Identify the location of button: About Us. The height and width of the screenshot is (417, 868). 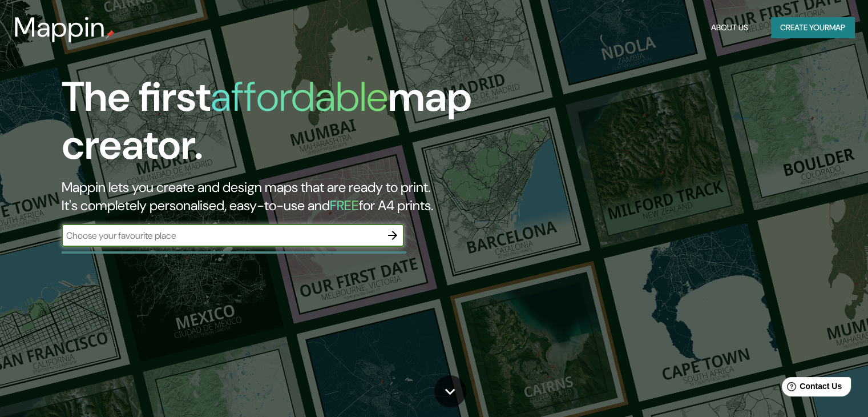
(729, 27).